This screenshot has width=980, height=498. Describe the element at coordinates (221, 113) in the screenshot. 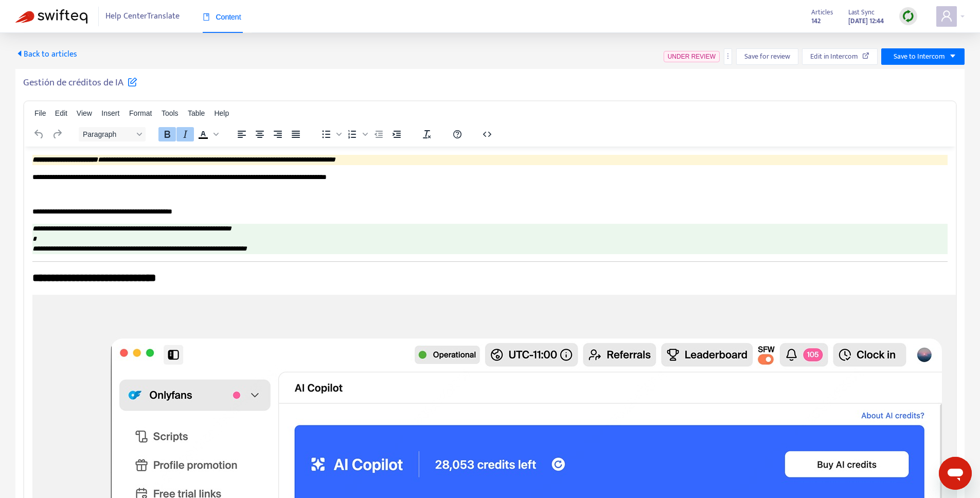

I see `span: Help` at that location.